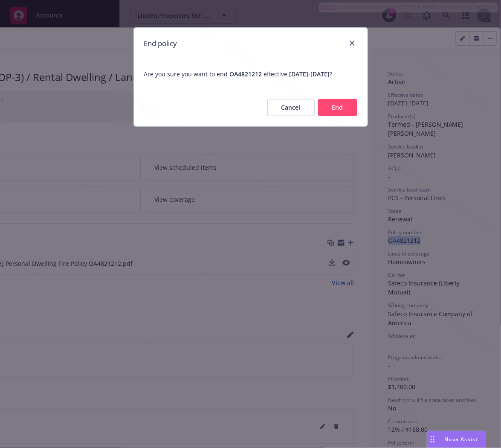 This screenshot has height=448, width=501. What do you see at coordinates (462, 439) in the screenshot?
I see `span: Nova Assist` at bounding box center [462, 439].